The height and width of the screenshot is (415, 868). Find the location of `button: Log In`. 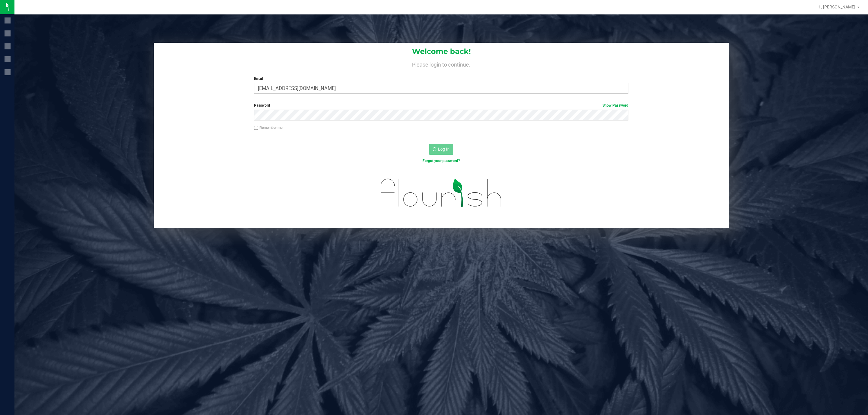

button: Log In is located at coordinates (441, 150).